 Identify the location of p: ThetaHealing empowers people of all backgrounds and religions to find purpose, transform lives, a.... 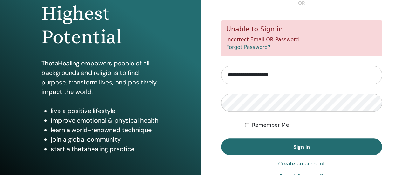
(100, 77).